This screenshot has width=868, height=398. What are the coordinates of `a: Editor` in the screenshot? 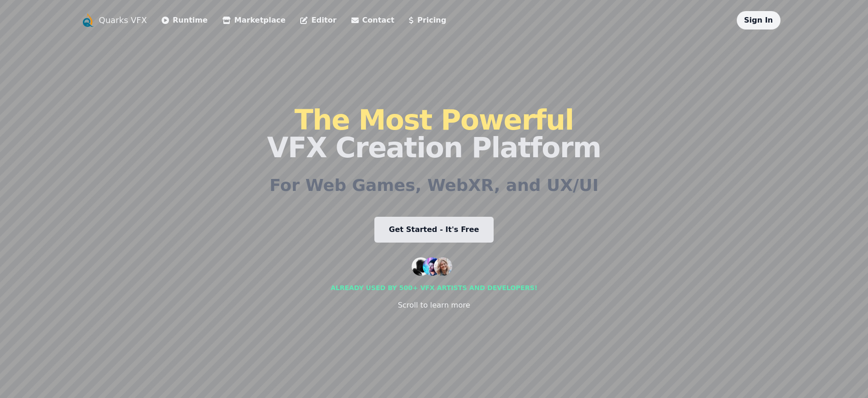 It's located at (318, 20).